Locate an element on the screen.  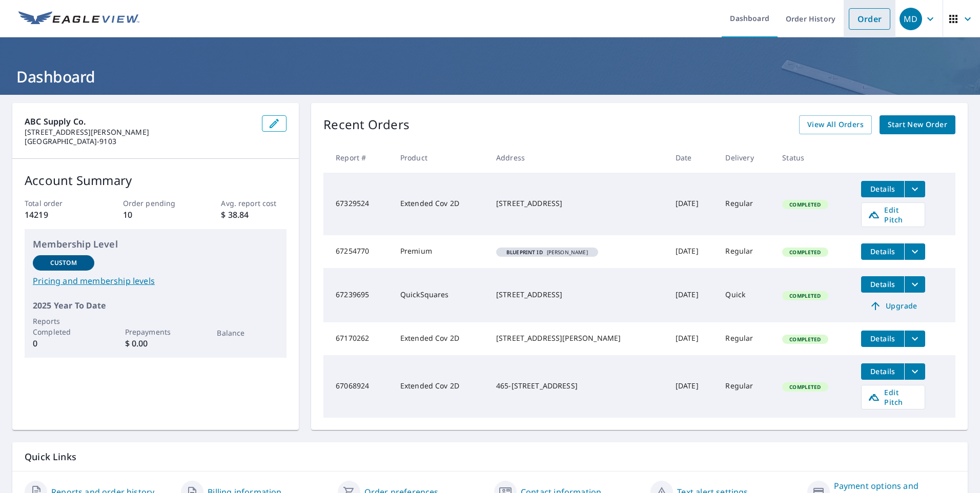
button: detailsBtn-67239695 is located at coordinates (883, 284).